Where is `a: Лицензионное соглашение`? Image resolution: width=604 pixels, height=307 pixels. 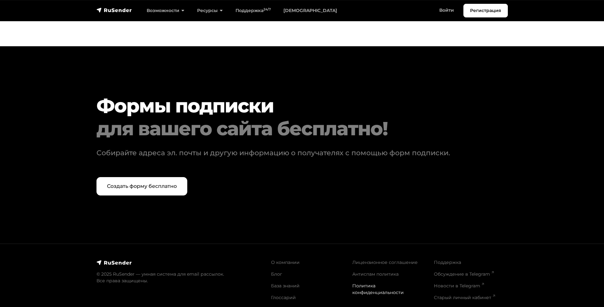 a: Лицензионное соглашение is located at coordinates (385, 263).